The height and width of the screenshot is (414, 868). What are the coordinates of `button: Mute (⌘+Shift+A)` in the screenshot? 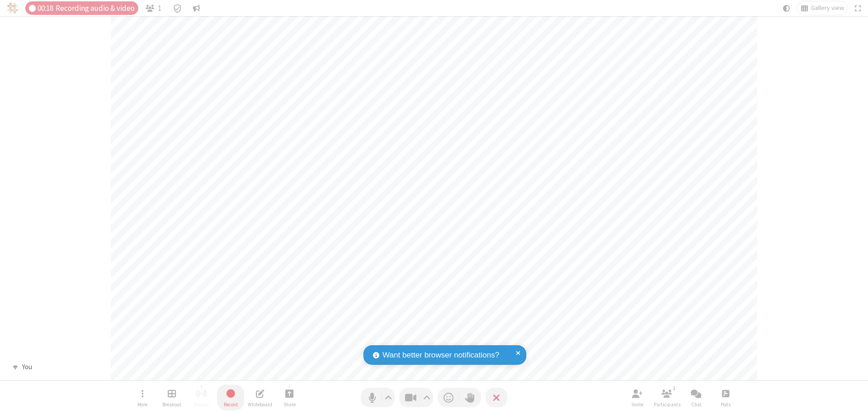 It's located at (378, 397).